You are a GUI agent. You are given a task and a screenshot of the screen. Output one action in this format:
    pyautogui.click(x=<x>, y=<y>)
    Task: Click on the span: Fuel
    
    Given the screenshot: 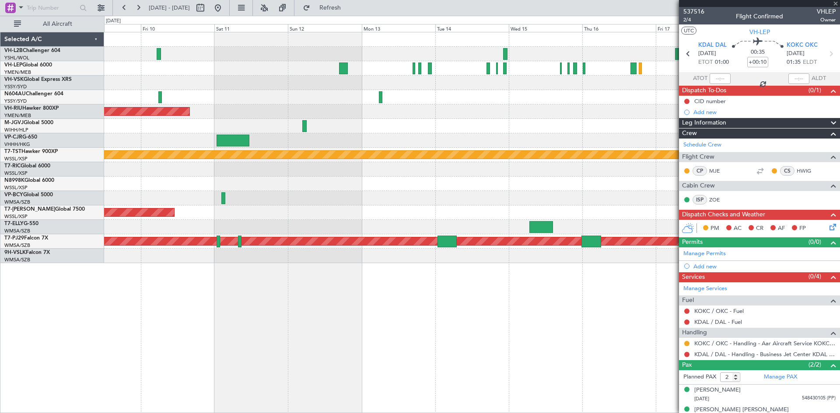 What is the action you would take?
    pyautogui.click(x=687, y=300)
    